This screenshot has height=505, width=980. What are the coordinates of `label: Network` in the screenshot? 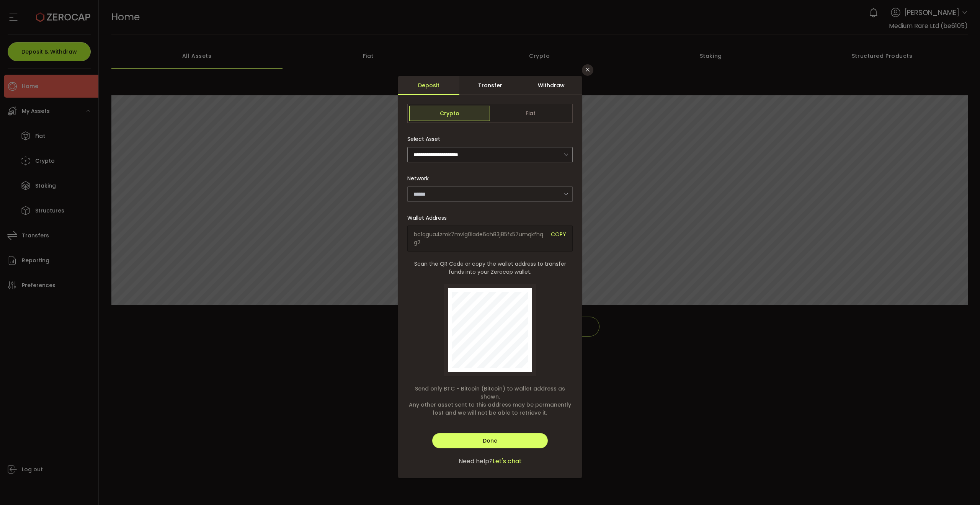 It's located at (420, 179).